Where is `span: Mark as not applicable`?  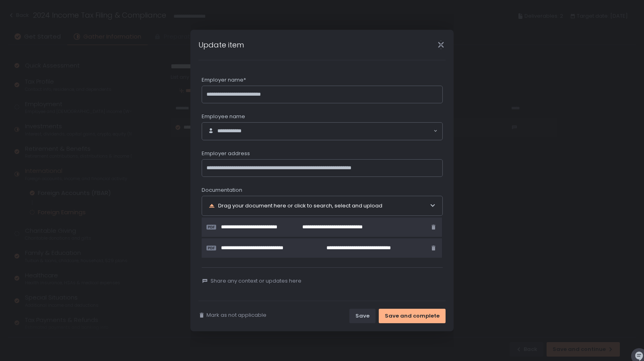 span: Mark as not applicable is located at coordinates (236, 315).